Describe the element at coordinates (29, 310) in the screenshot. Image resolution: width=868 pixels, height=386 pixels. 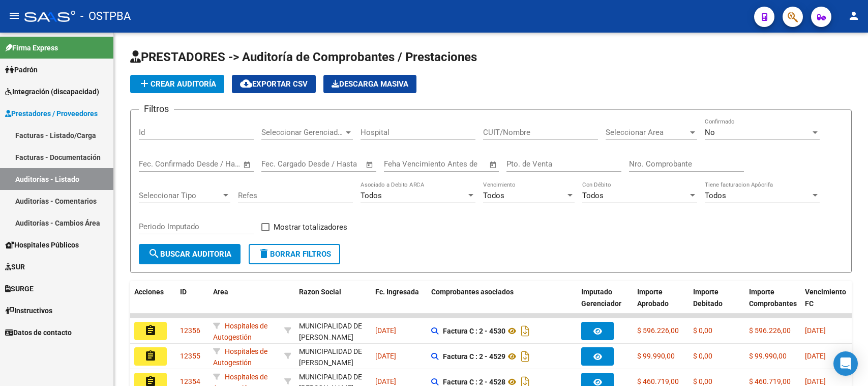
I see `span: Instructivos` at that location.